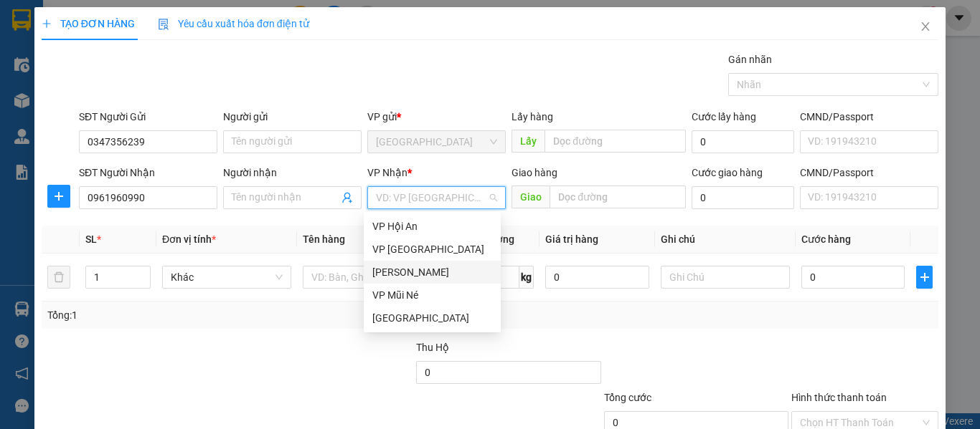 The width and height of the screenshot is (980, 429). What do you see at coordinates (292, 172) in the screenshot?
I see `div: Người nhận` at bounding box center [292, 172].